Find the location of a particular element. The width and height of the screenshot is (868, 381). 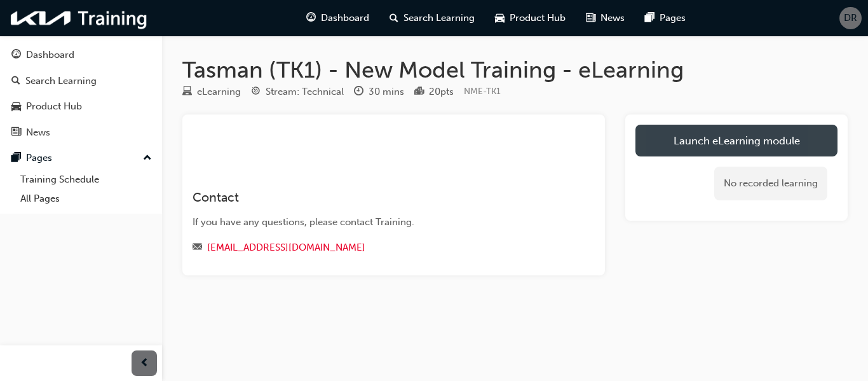

span: Search Learning is located at coordinates (439, 18).